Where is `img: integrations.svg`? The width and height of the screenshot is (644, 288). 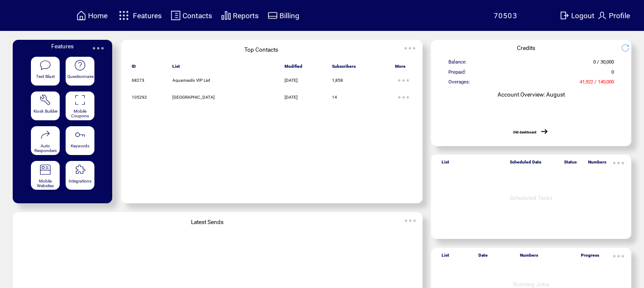 img: integrations.svg is located at coordinates (80, 170).